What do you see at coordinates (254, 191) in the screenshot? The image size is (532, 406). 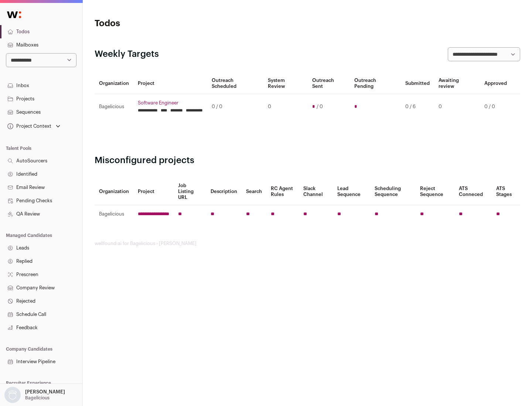 I see `th: Search` at bounding box center [254, 191].